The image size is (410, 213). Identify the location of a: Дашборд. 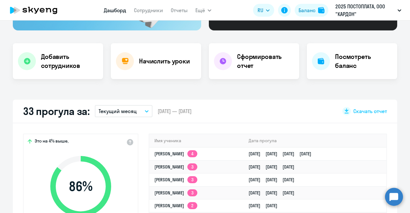
(115, 10).